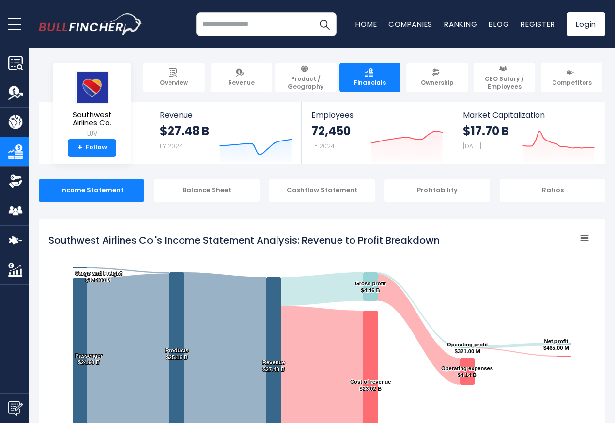  Describe the element at coordinates (207, 190) in the screenshot. I see `div: Balance Sheet` at that location.